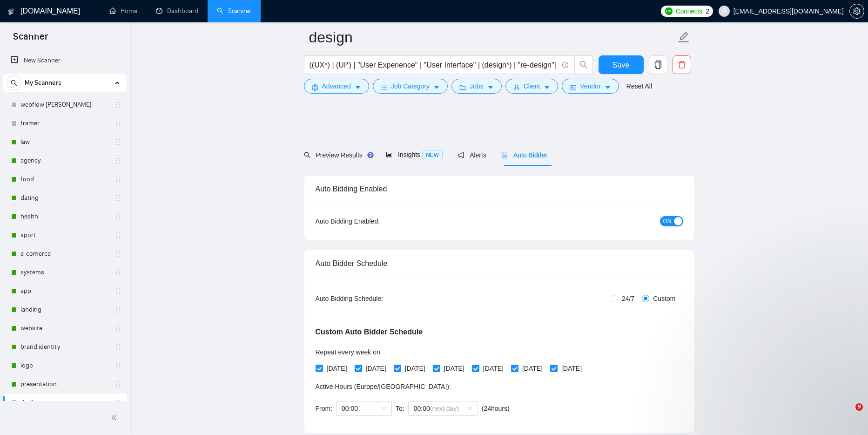 The height and width of the screenshot is (435, 868). What do you see at coordinates (65, 347) in the screenshot?
I see `a: brand identity` at bounding box center [65, 347].